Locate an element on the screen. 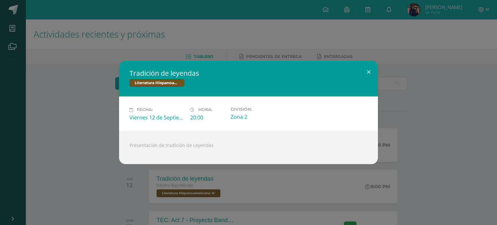 This screenshot has height=225, width=497. div: 20:00 is located at coordinates (208, 117).